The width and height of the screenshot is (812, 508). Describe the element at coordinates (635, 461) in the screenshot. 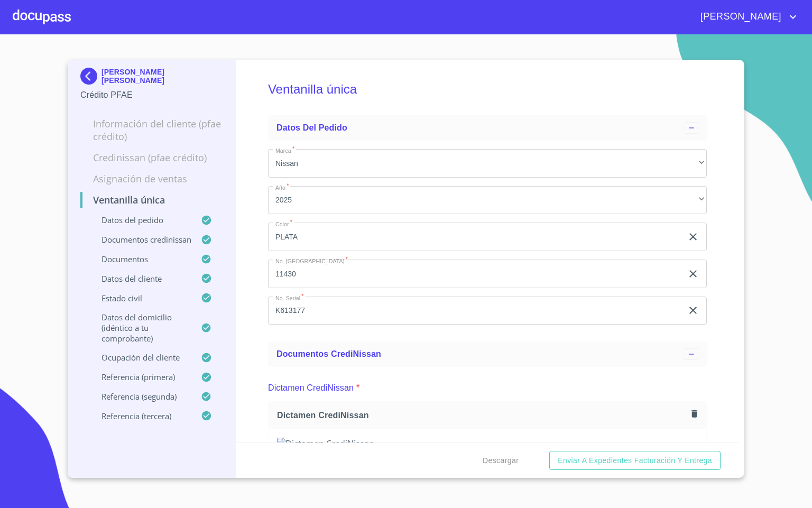

I see `span: Enviar a Expedientes Facturación y Entrega` at that location.